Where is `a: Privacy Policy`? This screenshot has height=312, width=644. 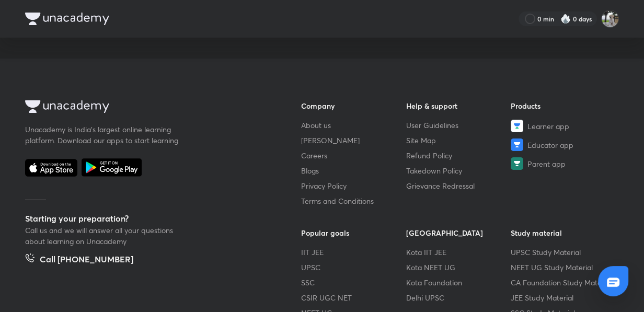
a: Privacy Policy is located at coordinates (353, 185).